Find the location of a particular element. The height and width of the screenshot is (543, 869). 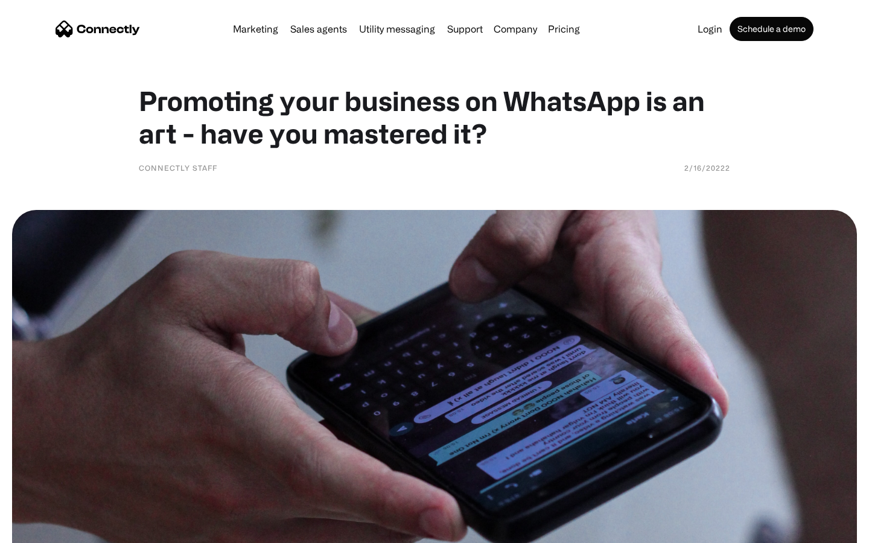

a: Schedule a demo is located at coordinates (771, 29).